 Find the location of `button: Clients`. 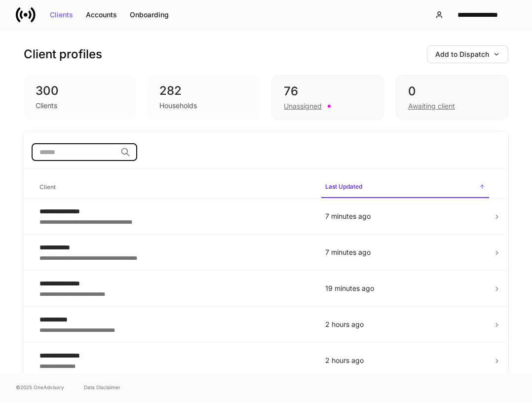

button: Clients is located at coordinates (61, 15).